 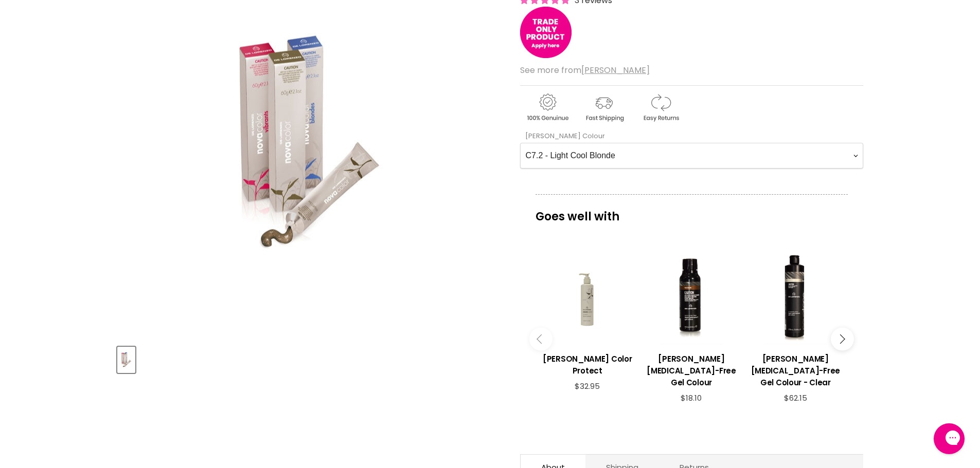 I want to click on img: returns.gif, so click(x=661, y=107).